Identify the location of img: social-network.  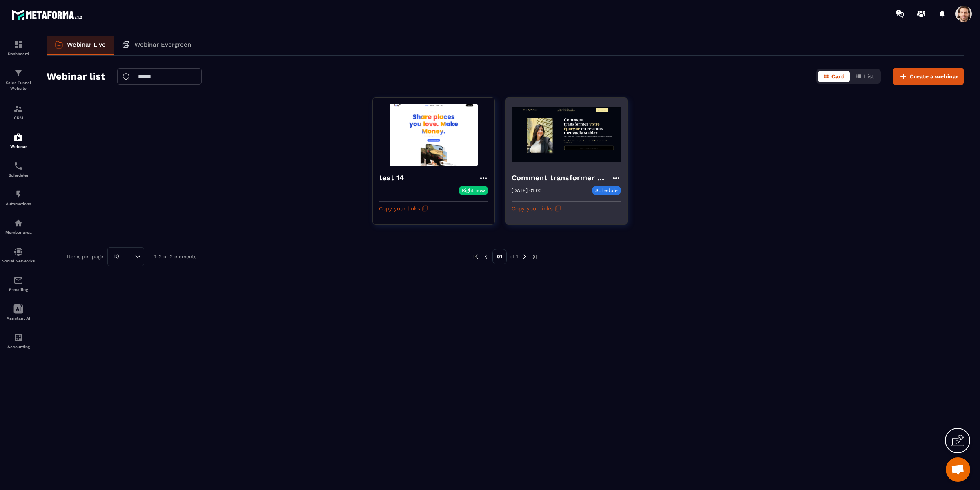
(18, 252).